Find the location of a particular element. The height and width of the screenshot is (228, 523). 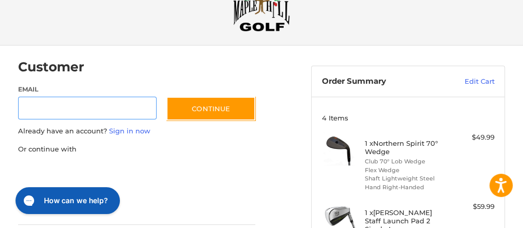

li: Flex Wedge is located at coordinates (406, 170).